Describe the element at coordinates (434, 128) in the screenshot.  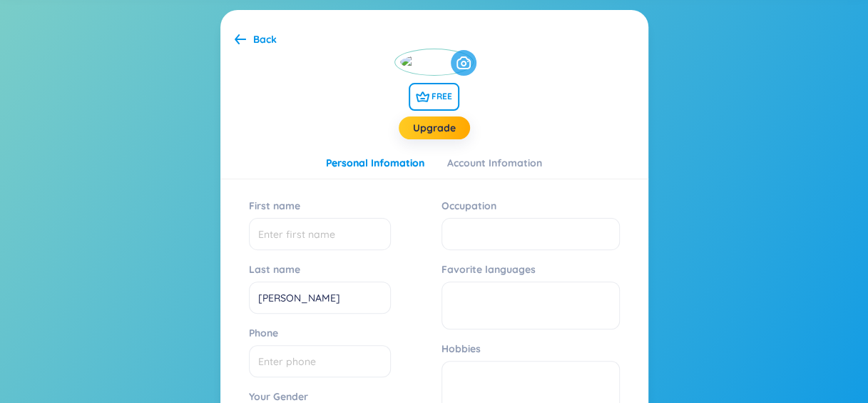
I see `button: Upgrade` at that location.